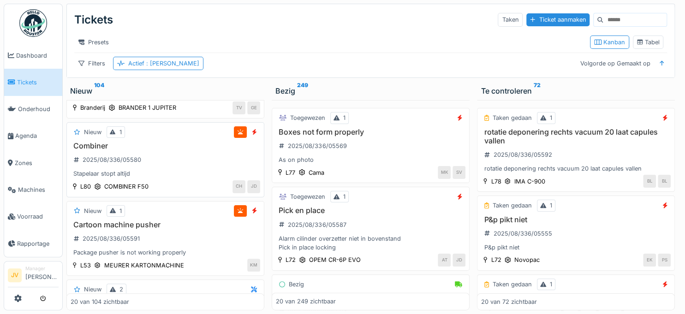 Image resolution: width=685 pixels, height=314 pixels. Describe the element at coordinates (509, 302) in the screenshot. I see `div: 20 van 72 zichtbaar` at that location.